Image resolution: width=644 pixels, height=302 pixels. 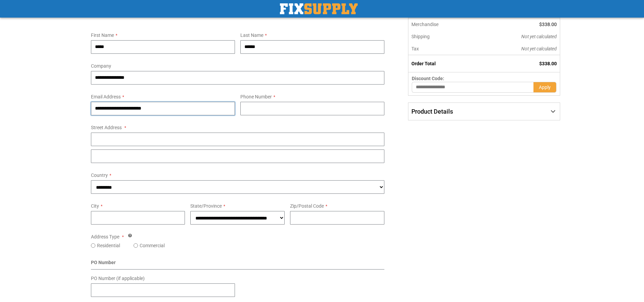 I want to click on span: Apply, so click(x=544, y=87).